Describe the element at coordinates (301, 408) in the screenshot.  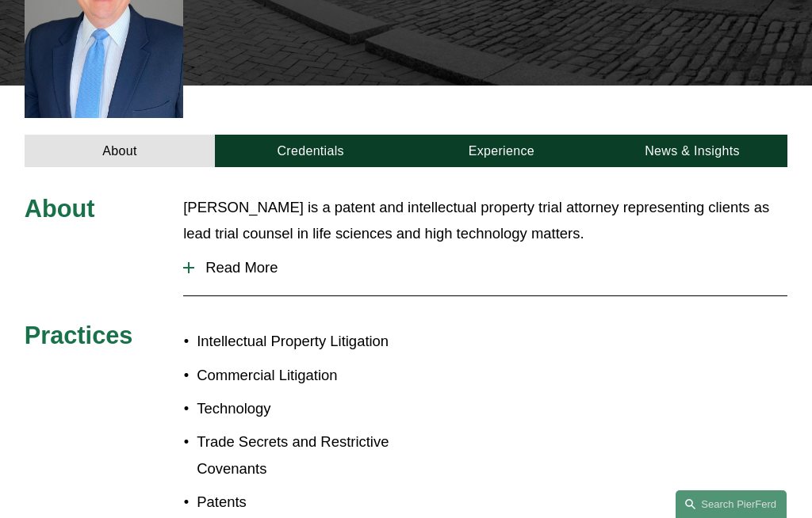
I see `p: Technology` at that location.